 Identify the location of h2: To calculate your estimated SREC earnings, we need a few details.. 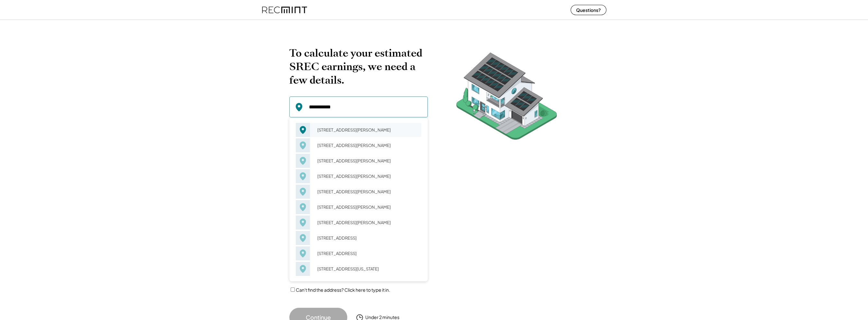
(359, 67).